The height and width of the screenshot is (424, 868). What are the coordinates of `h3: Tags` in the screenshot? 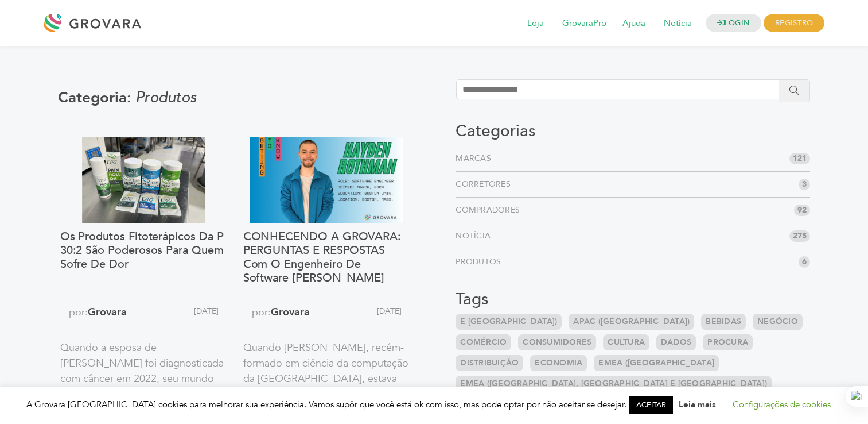 It's located at (633, 300).